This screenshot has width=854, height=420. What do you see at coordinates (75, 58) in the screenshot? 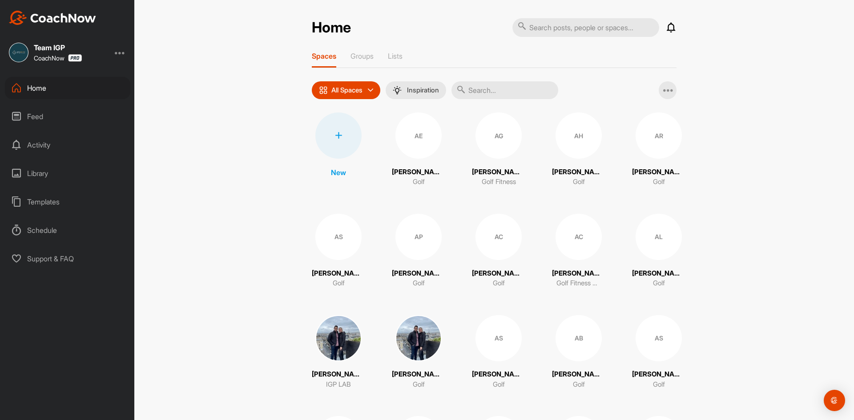
I see `img: CoachNow Pro` at bounding box center [75, 58].